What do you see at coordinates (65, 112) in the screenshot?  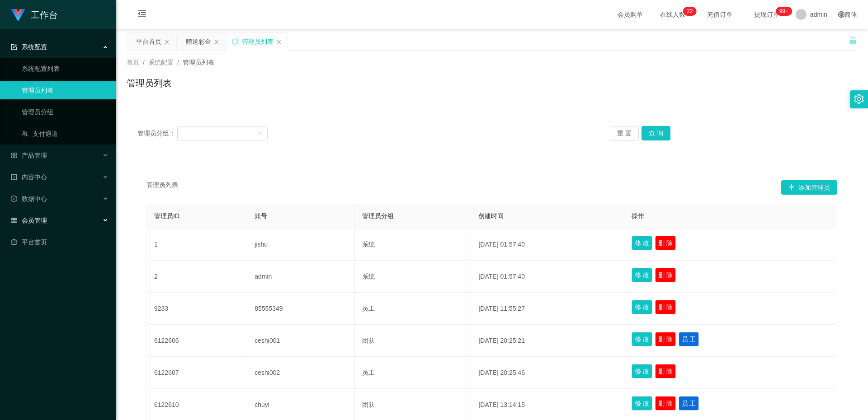 I see `a: 管理员分组` at bounding box center [65, 112].